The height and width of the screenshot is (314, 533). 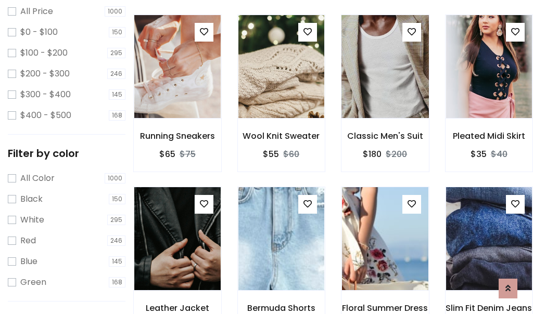 I want to click on h6: Floral Summer Dress, so click(x=385, y=308).